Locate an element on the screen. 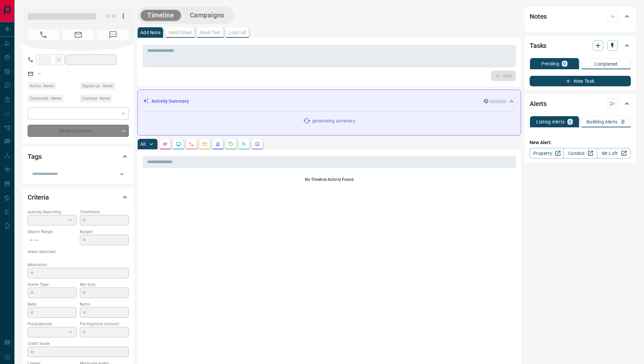 Image resolution: width=644 pixels, height=364 pixels. svg: Requests is located at coordinates (231, 144).